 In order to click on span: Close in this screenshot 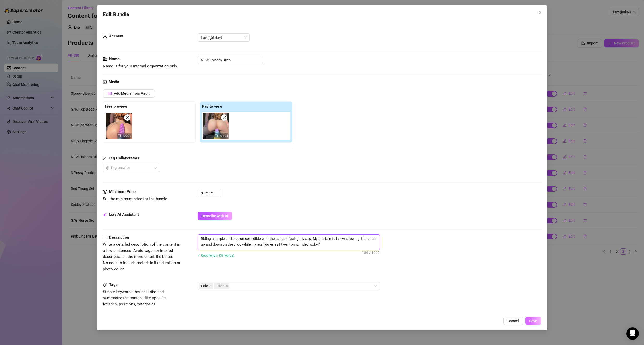, I will do `click(540, 13)`.